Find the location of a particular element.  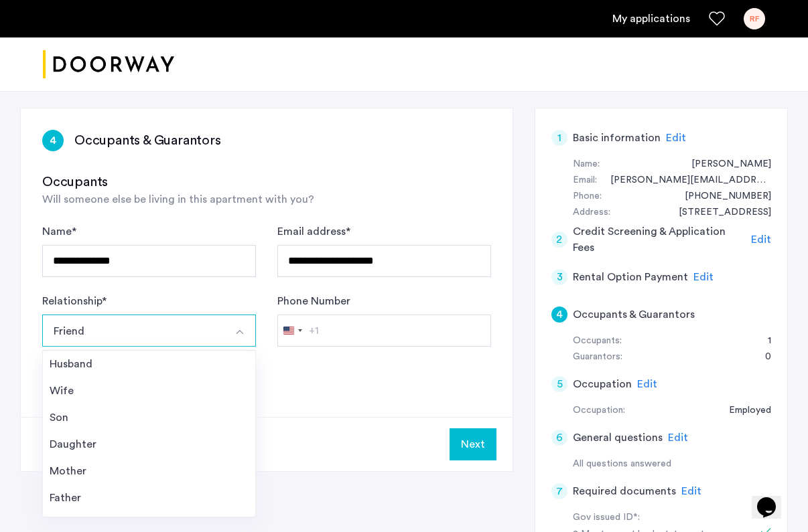

h5: Occupation is located at coordinates (602, 384).